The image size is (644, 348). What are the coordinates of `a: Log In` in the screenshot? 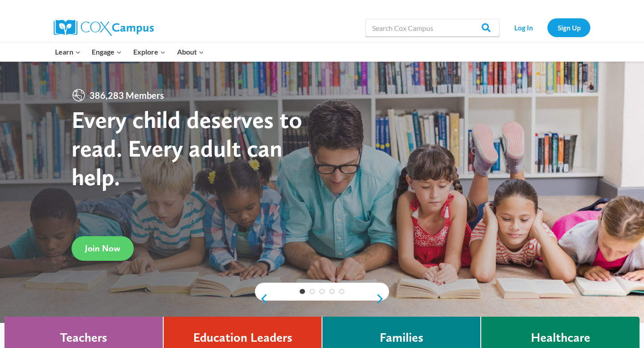 It's located at (523, 27).